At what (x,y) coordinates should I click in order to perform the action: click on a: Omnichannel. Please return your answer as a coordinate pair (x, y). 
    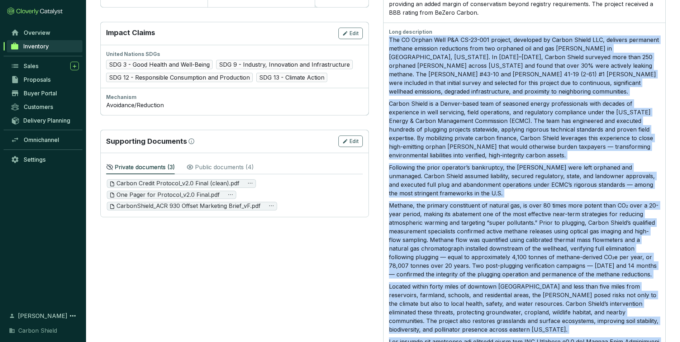
    Looking at the image, I should click on (45, 140).